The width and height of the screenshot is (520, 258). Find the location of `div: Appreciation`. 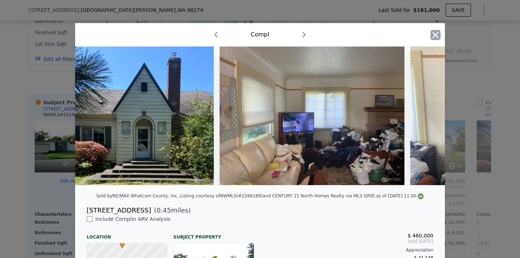

div: Appreciation is located at coordinates (350, 250).